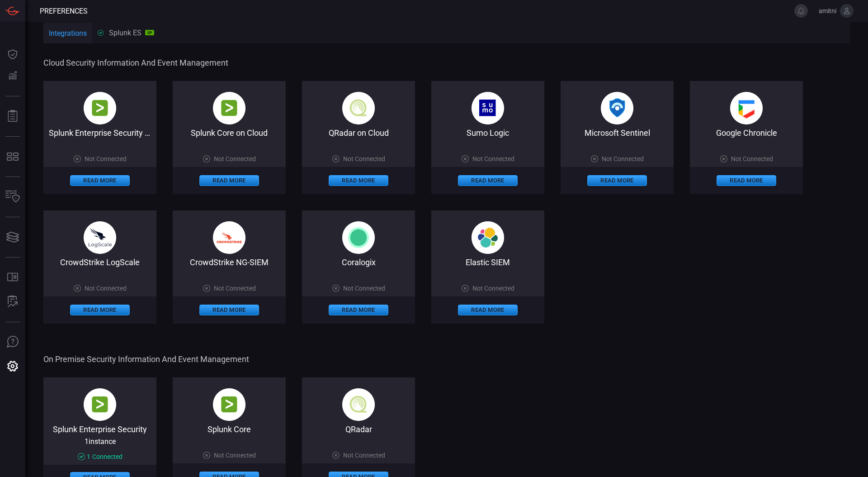  What do you see at coordinates (100, 262) in the screenshot?
I see `div: CrowdStrike LogScale` at bounding box center [100, 262].